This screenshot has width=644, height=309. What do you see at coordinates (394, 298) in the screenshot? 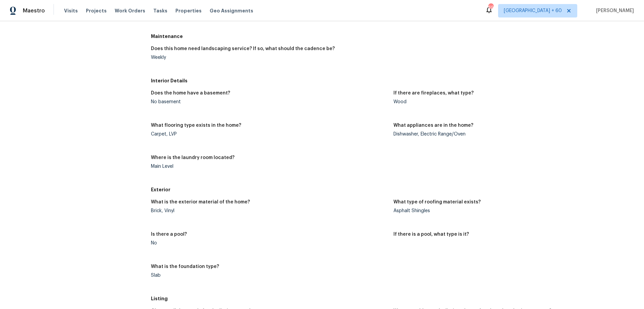
I see `h5: Listing` at bounding box center [394, 298].